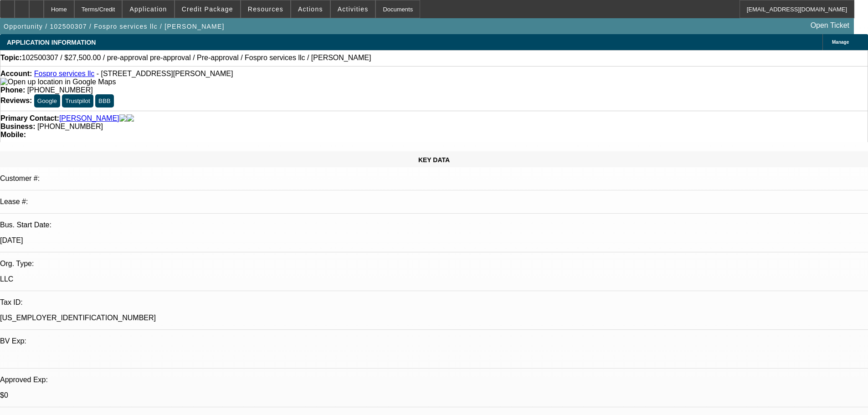 The image size is (868, 415). I want to click on button: BBB, so click(104, 100).